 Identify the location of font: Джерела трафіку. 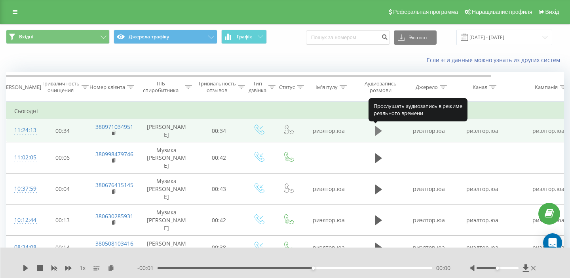
(149, 36).